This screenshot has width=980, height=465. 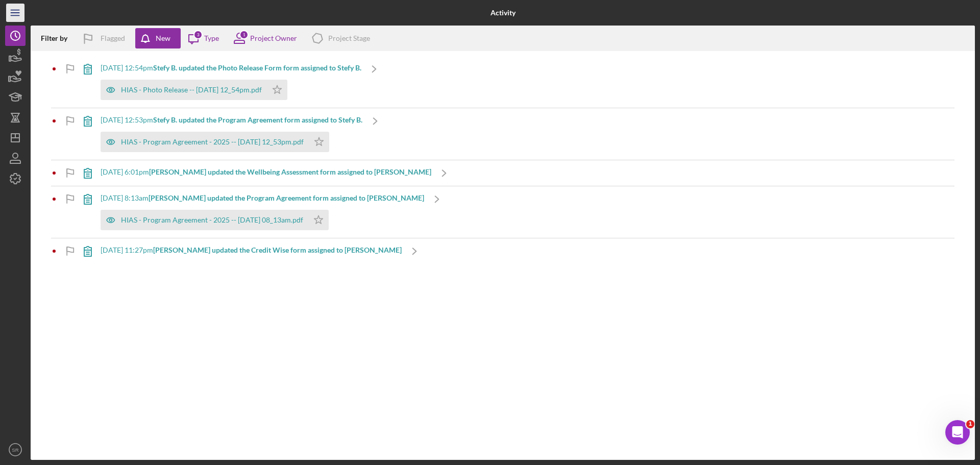 What do you see at coordinates (274, 38) in the screenshot?
I see `div: Project Owner` at bounding box center [274, 38].